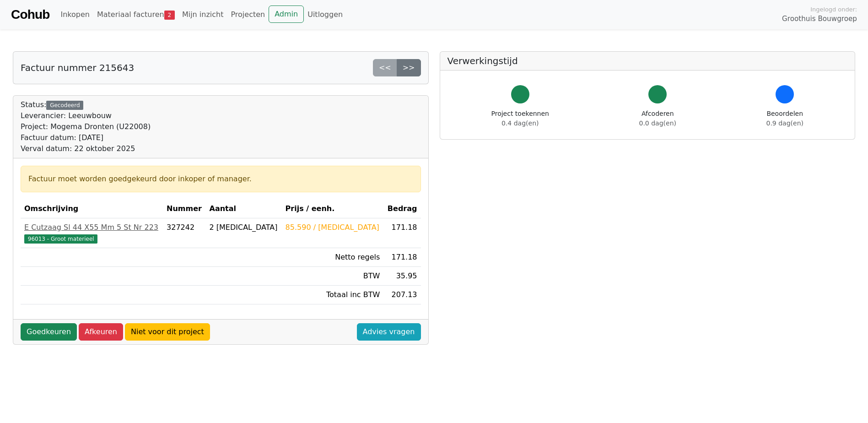 The height and width of the screenshot is (423, 868). Describe the element at coordinates (85, 127) in the screenshot. I see `div: Project: Mogema Dronten (U22008)` at that location.